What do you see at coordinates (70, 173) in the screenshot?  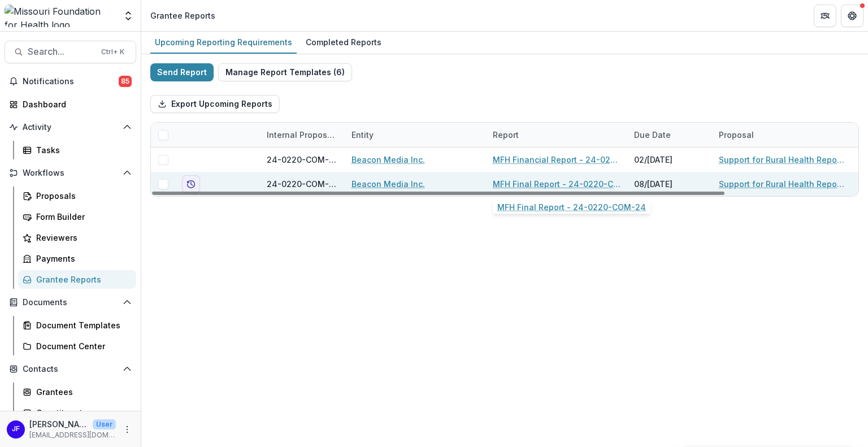 I see `span: Workflows` at bounding box center [70, 173].